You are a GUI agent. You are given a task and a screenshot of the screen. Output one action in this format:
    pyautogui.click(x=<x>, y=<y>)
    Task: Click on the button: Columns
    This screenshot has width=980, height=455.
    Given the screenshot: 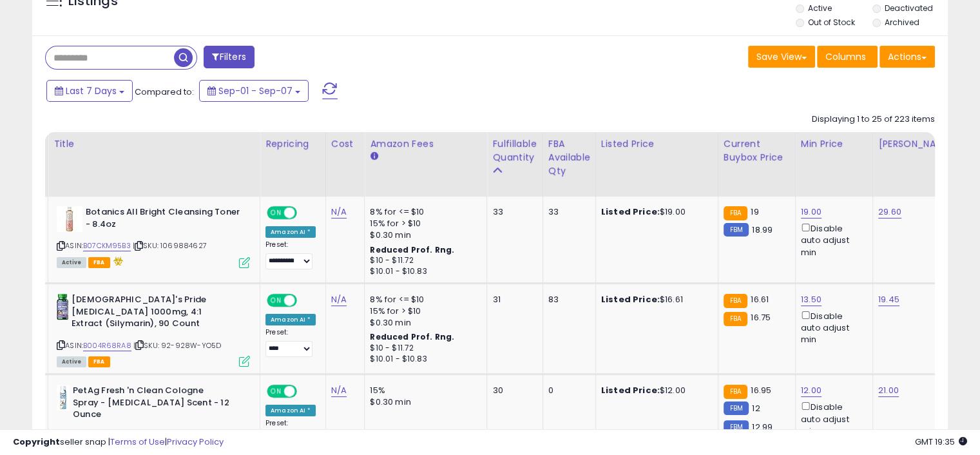 What is the action you would take?
    pyautogui.click(x=847, y=56)
    